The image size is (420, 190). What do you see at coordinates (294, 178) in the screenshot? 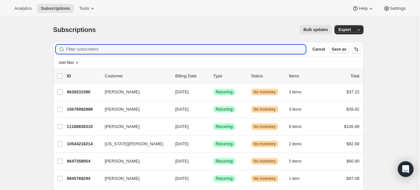
I see `span: 1 item` at bounding box center [294, 178].